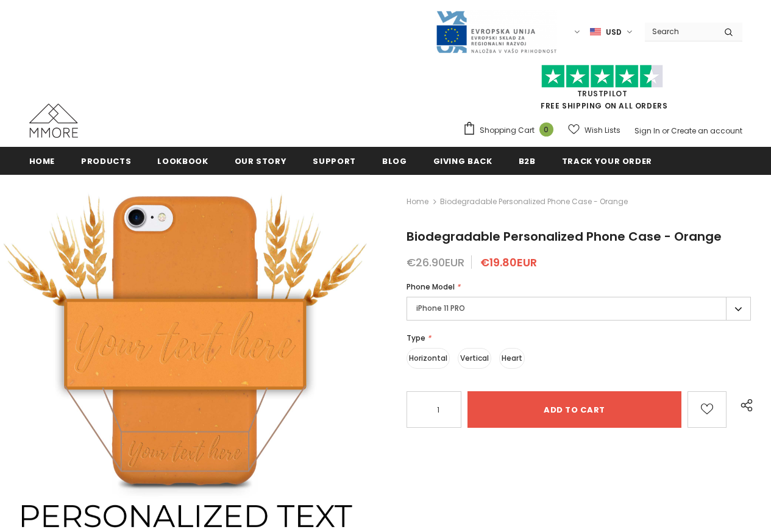  I want to click on input: Add to cart, so click(574, 409).